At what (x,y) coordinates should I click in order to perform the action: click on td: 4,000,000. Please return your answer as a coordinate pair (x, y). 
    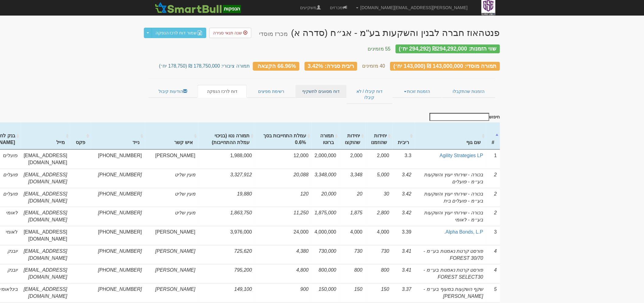
    Looking at the image, I should click on (325, 235).